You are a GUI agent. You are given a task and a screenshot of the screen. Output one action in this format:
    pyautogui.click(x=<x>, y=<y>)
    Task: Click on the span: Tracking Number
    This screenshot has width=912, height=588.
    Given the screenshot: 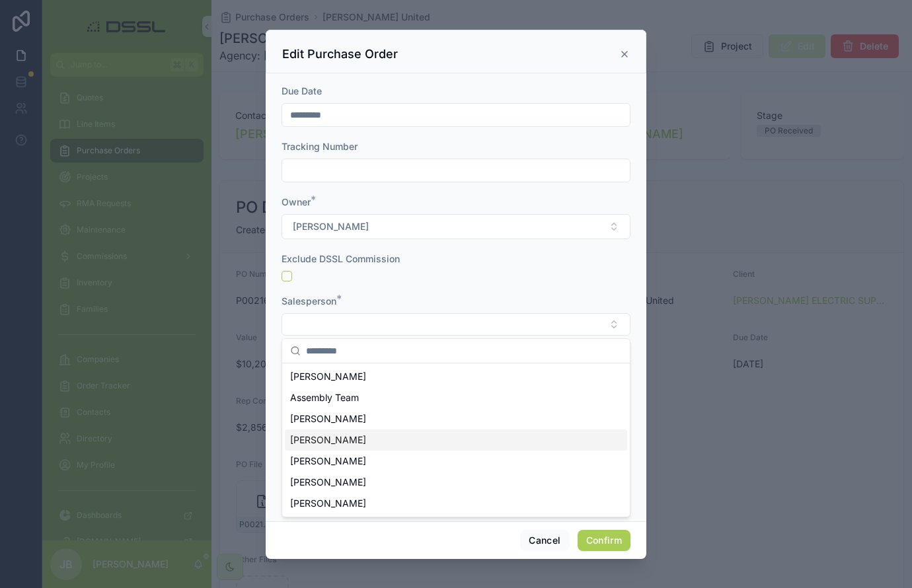 What is the action you would take?
    pyautogui.click(x=319, y=146)
    